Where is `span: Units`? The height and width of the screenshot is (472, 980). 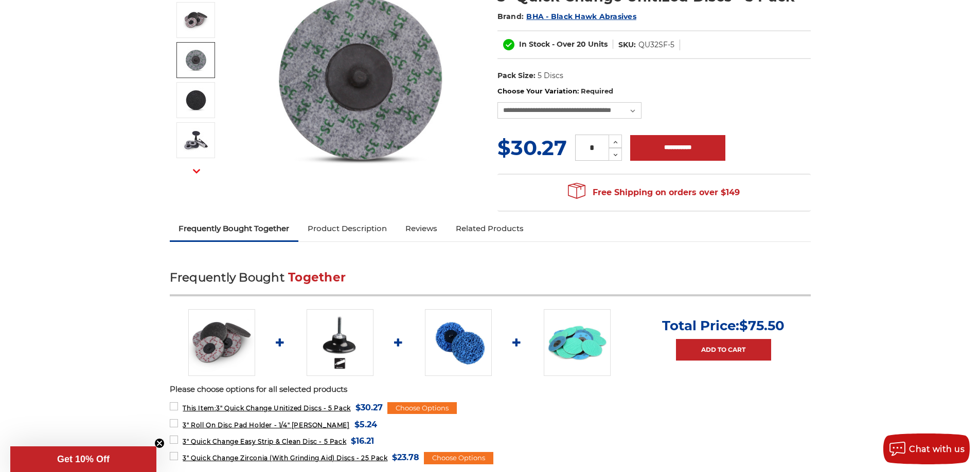 span: Units is located at coordinates (597, 44).